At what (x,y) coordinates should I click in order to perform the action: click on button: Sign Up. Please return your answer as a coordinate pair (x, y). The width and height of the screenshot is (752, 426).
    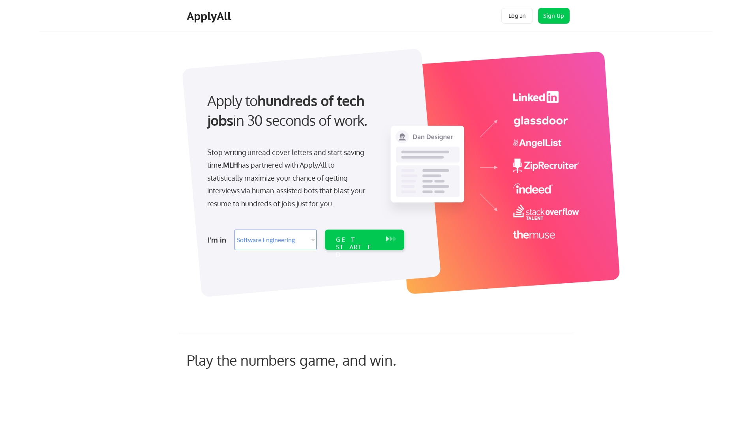
    Looking at the image, I should click on (554, 16).